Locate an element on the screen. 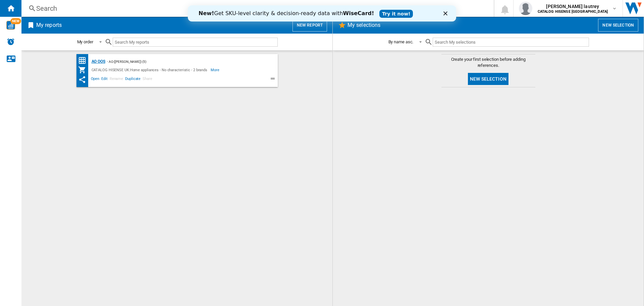 This screenshot has height=306, width=644. b: New! is located at coordinates (19, 8).